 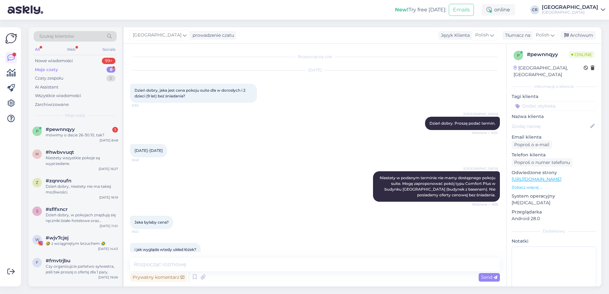 I want to click on div: Dodatkowy, so click(x=553, y=231).